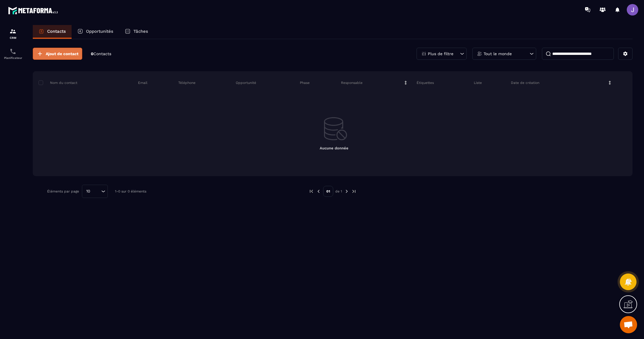  What do you see at coordinates (130, 192) in the screenshot?
I see `p: 1-0 sur 0 éléments` at bounding box center [130, 192].